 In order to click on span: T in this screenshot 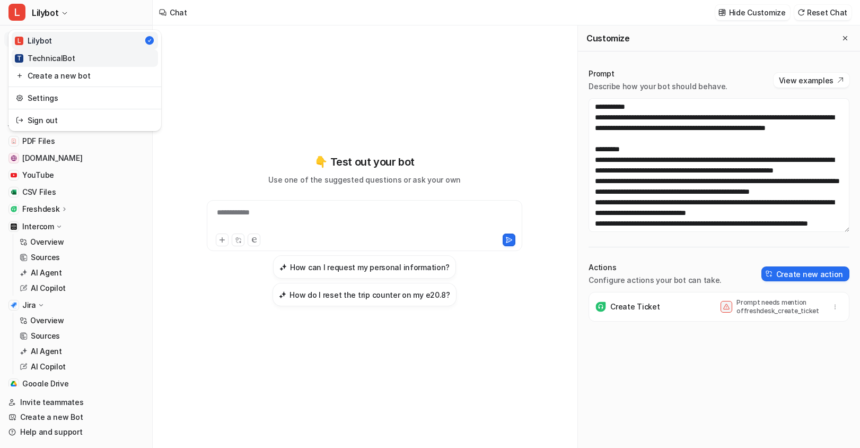, I will do `click(19, 58)`.